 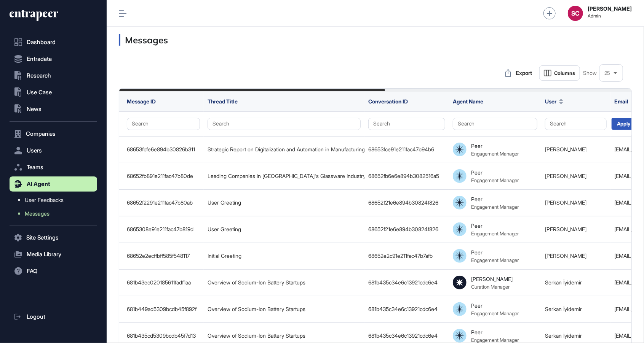 What do you see at coordinates (53, 59) in the screenshot?
I see `button: Entradata` at bounding box center [53, 59].